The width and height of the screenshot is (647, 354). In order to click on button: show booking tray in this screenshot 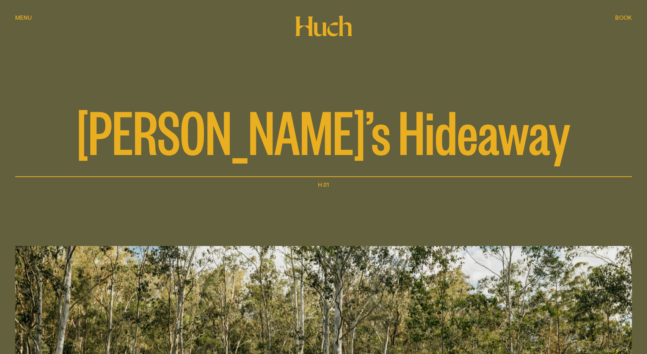, I will do `click(624, 18)`.